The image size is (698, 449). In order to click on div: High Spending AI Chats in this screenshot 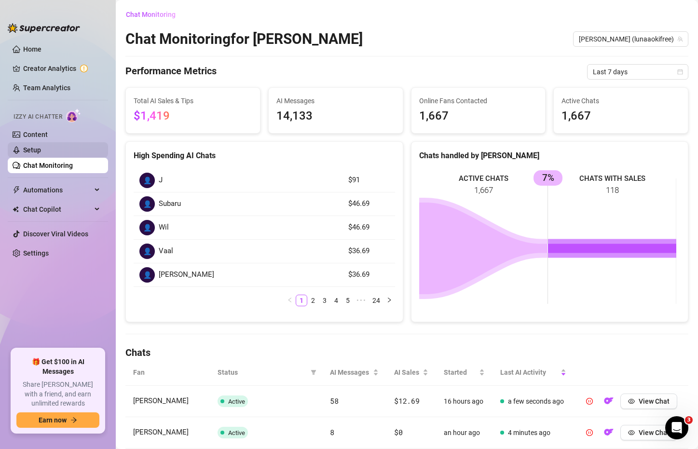, I will do `click(264, 155)`.